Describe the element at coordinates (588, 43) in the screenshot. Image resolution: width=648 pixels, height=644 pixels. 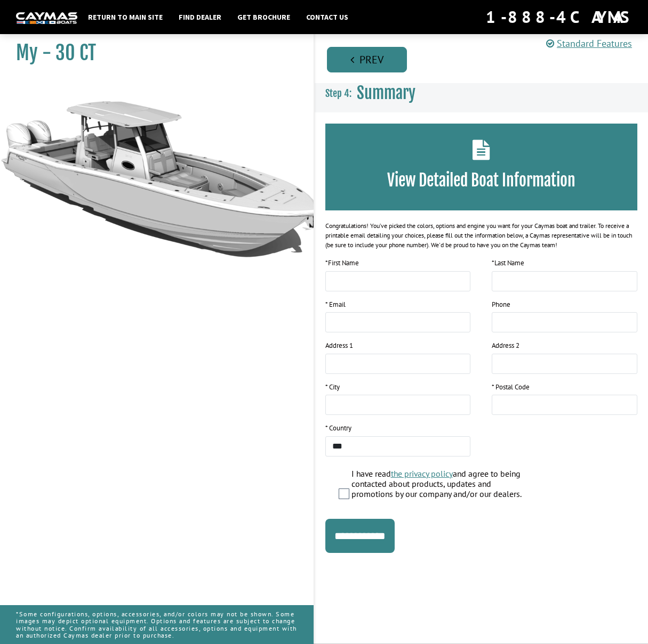
I see `a: Standard Features` at that location.